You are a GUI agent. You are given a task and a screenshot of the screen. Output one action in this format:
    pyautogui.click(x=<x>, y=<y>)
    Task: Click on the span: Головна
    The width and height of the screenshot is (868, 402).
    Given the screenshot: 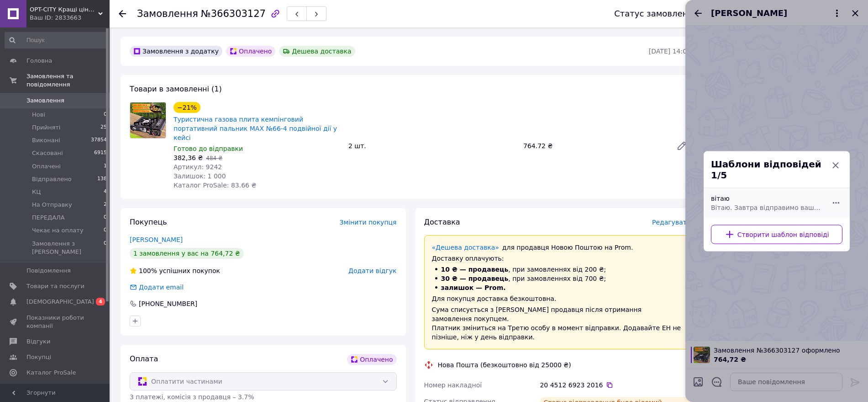 What is the action you would take?
    pyautogui.click(x=39, y=61)
    